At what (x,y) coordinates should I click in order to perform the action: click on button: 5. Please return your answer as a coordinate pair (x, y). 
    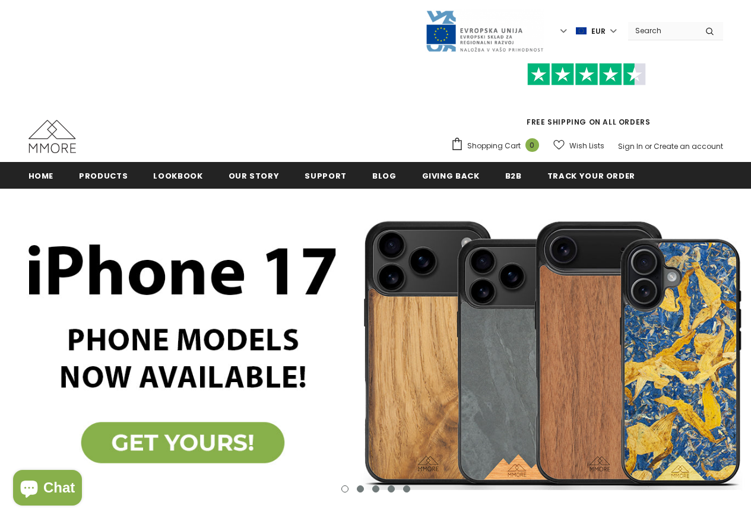
    Looking at the image, I should click on (407, 489).